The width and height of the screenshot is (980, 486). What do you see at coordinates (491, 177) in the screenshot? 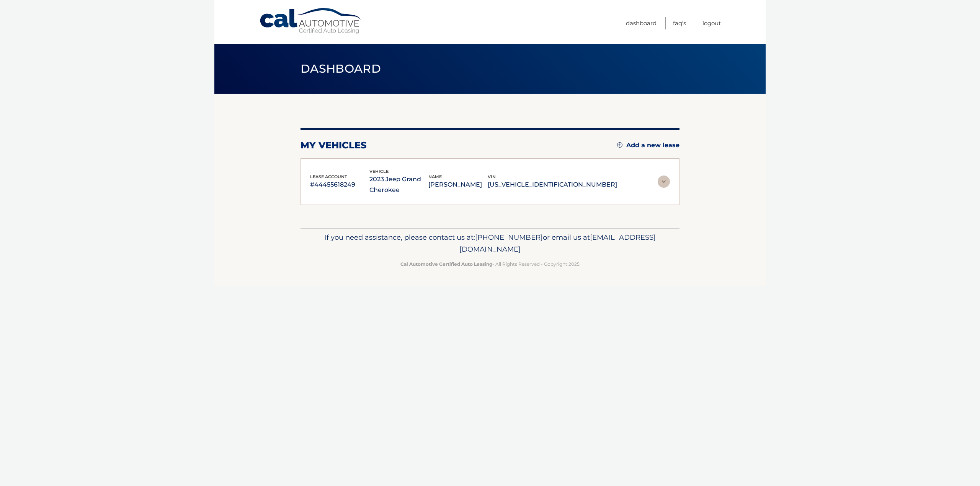
I see `span: vin` at bounding box center [491, 177].